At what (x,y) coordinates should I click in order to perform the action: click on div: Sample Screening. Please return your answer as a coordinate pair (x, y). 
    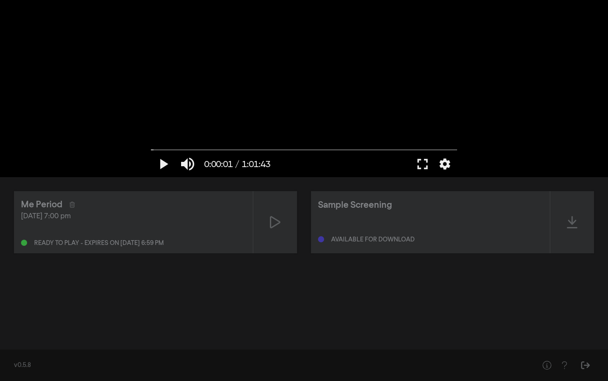
    Looking at the image, I should click on (355, 205).